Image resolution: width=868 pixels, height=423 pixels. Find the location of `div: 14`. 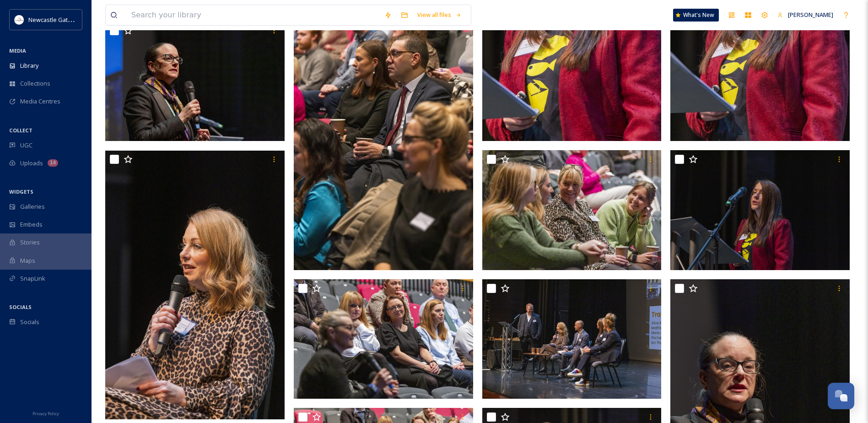

div: 14 is located at coordinates (52, 163).